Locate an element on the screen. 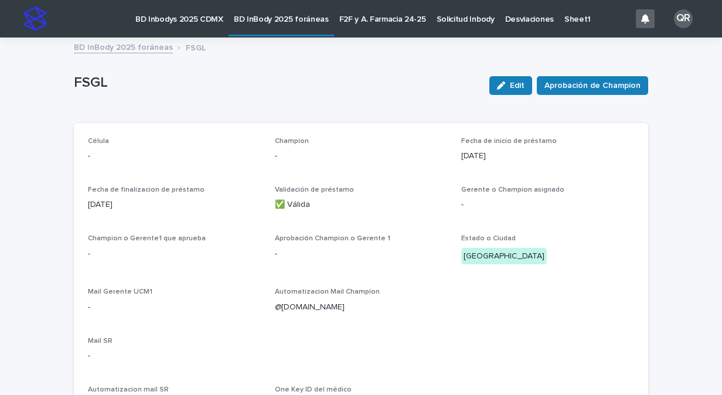 The width and height of the screenshot is (722, 395). div: QR is located at coordinates (683, 19).